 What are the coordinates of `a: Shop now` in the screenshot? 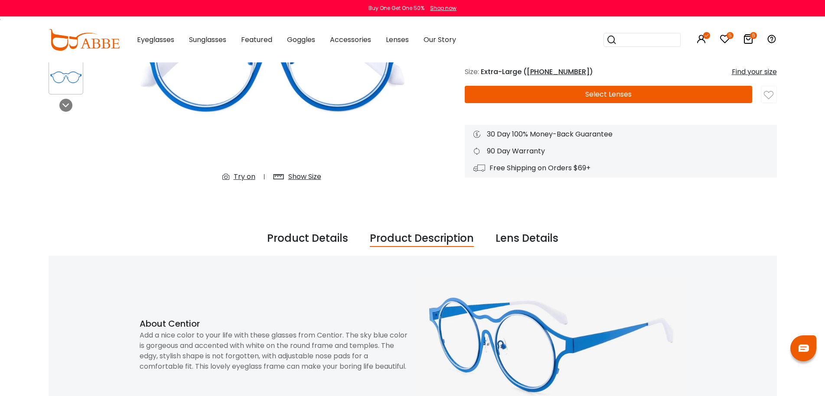 It's located at (441, 8).